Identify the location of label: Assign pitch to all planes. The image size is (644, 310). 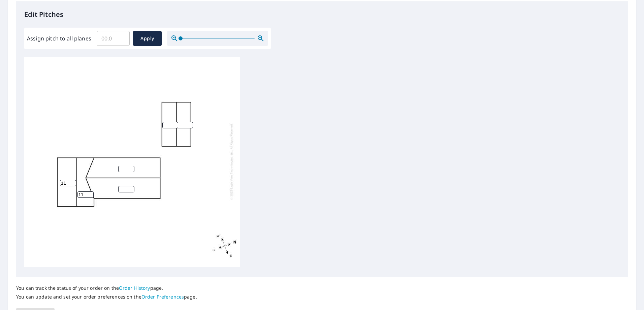
(59, 39).